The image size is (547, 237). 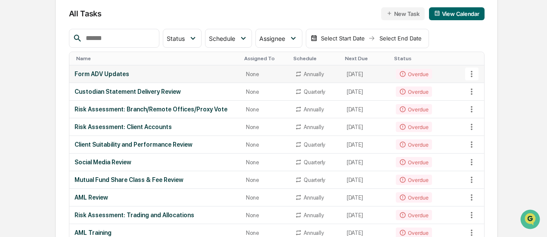 I want to click on button: Start new chat, so click(x=152, y=73).